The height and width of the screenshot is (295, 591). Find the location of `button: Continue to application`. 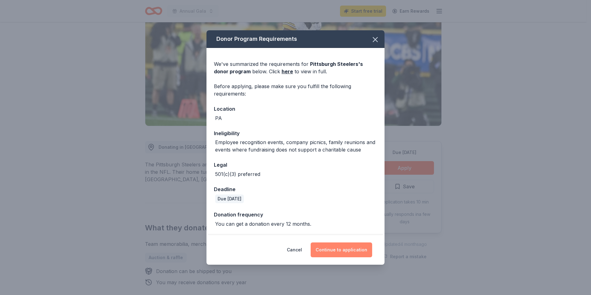

button: Continue to application is located at coordinates (341, 250).